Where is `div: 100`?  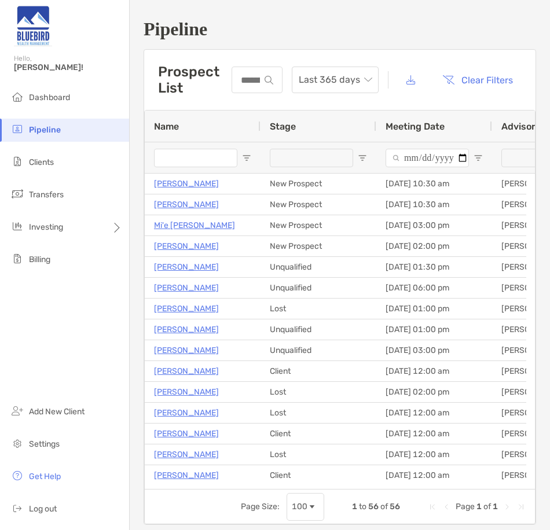 div: 100 is located at coordinates (299, 506).